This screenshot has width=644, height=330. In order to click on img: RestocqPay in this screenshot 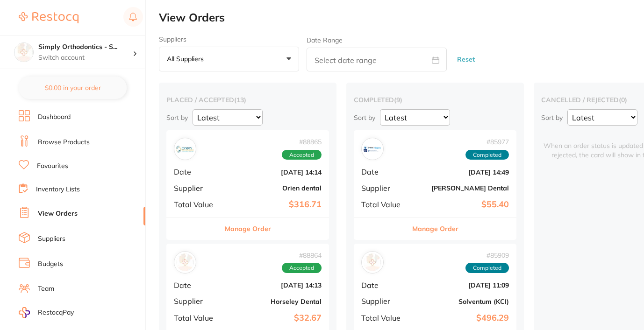, I will do `click(24, 313)`.